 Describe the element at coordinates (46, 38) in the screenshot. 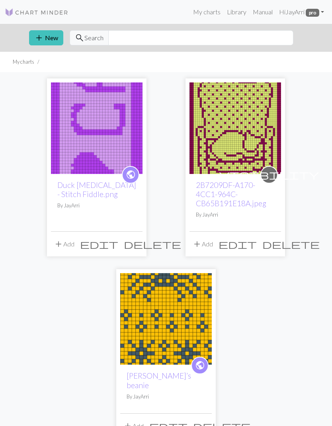

I see `button: New` at that location.